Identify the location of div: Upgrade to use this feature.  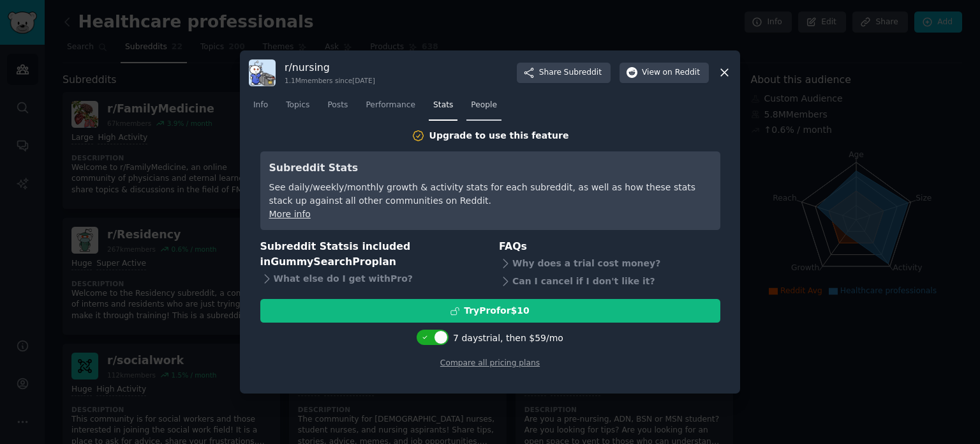
(499, 136).